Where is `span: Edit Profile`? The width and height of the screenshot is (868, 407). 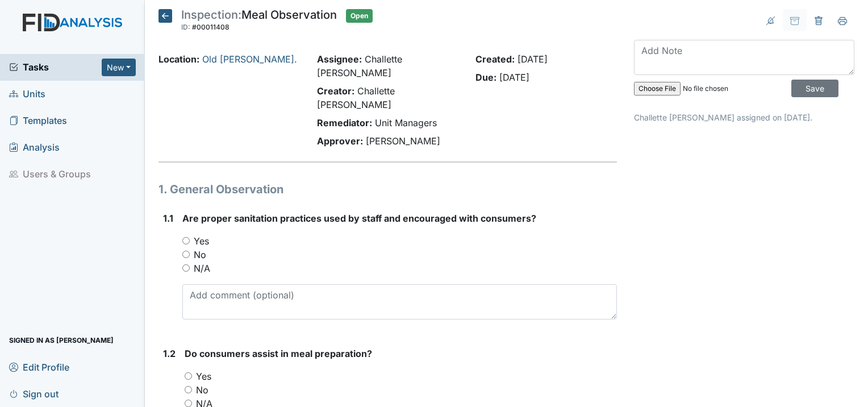
span: Edit Profile is located at coordinates (39, 367).